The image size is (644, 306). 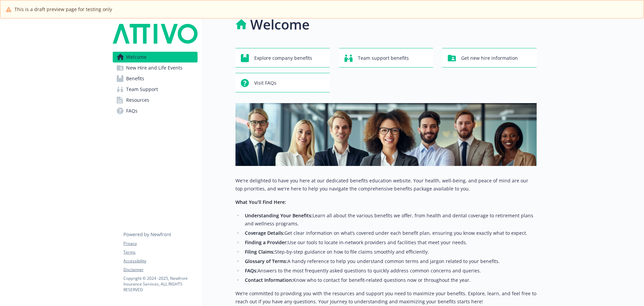 What do you see at coordinates (155, 68) in the screenshot?
I see `a: New Hire and Life Events` at bounding box center [155, 68].